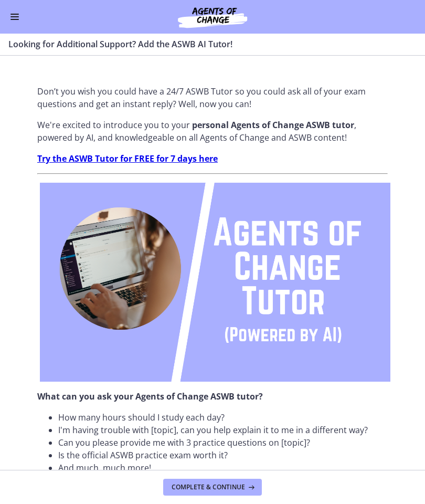 The height and width of the screenshot is (504, 425). I want to click on button: Enable menu, so click(15, 17).